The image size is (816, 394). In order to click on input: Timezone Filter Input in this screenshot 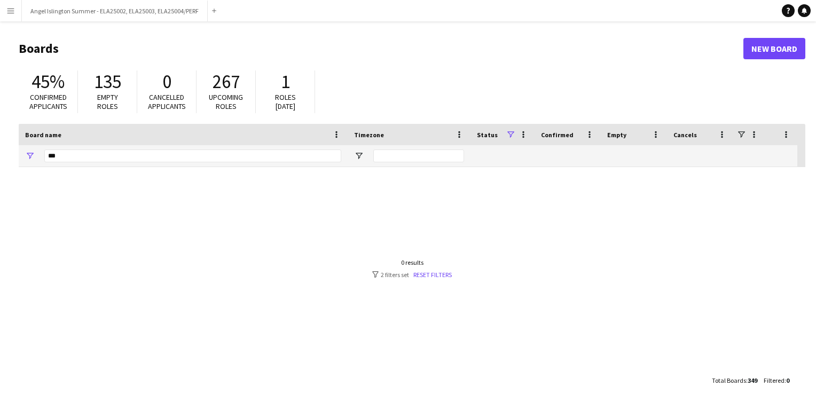, I will do `click(419, 156)`.